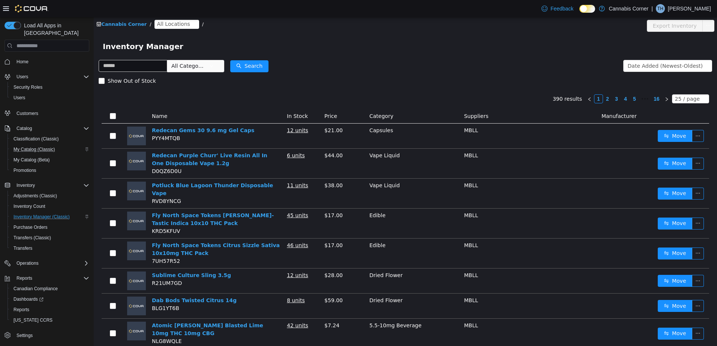 The height and width of the screenshot is (346, 717). What do you see at coordinates (38, 64) in the screenshot?
I see `span: Show Out of Stock` at bounding box center [38, 64].